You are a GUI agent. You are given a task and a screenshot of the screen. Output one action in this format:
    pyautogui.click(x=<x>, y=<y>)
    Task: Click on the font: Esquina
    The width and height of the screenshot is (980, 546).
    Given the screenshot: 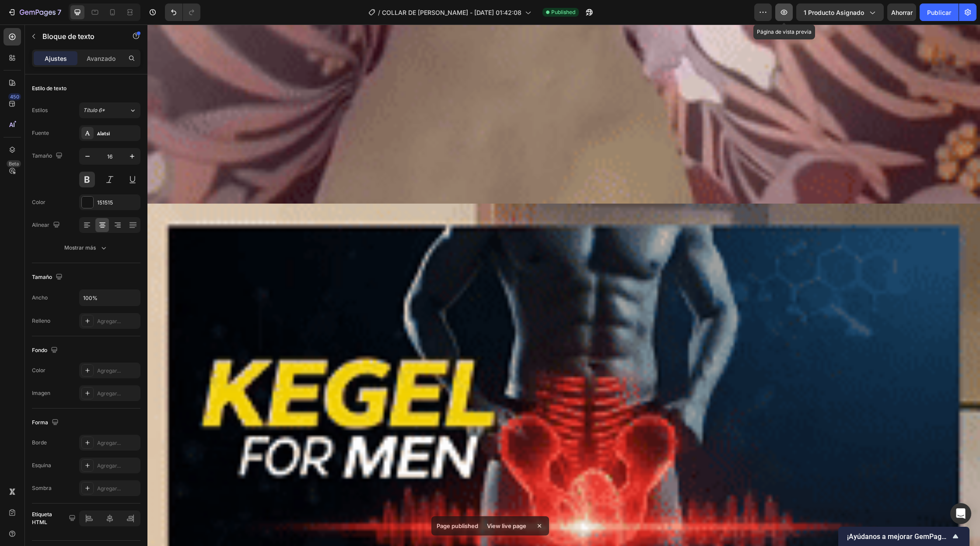 What is the action you would take?
    pyautogui.click(x=41, y=465)
    